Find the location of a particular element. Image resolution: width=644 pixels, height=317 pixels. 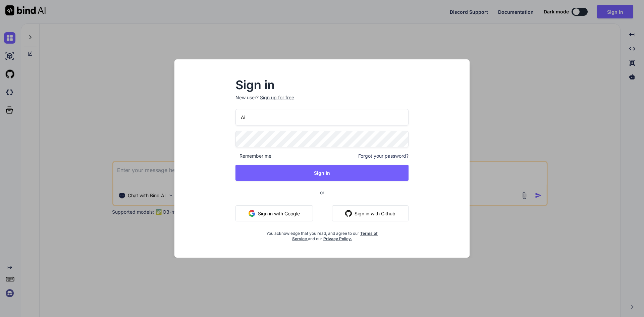

div: Sign up for free is located at coordinates (277, 98).